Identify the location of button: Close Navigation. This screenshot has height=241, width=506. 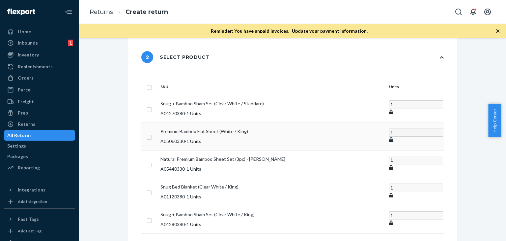
(69, 12).